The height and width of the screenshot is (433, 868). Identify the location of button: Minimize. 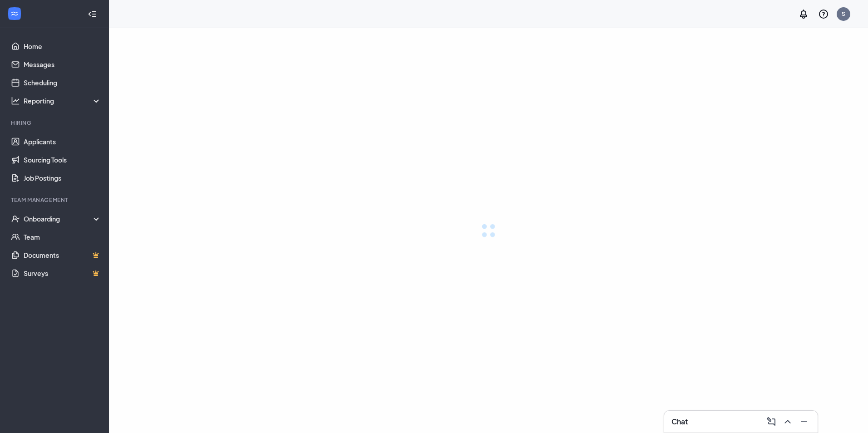
(803, 422).